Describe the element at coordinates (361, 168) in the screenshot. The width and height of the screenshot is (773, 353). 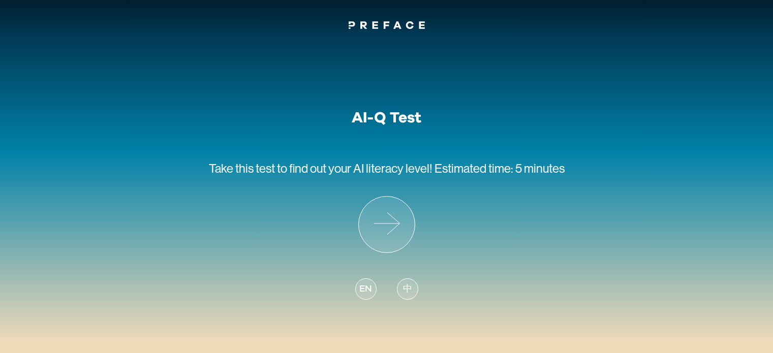
I see `span: find out your AI literacy level!` at that location.